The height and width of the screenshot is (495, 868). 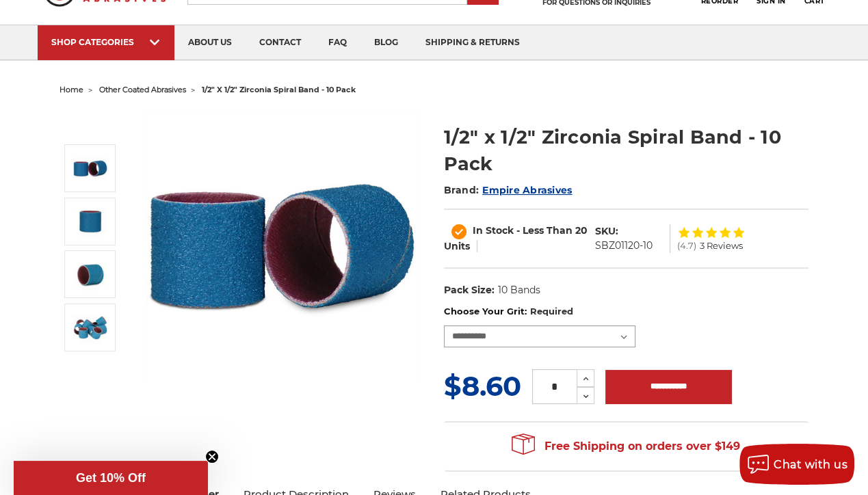 I want to click on span: Empire Abrasives, so click(x=527, y=190).